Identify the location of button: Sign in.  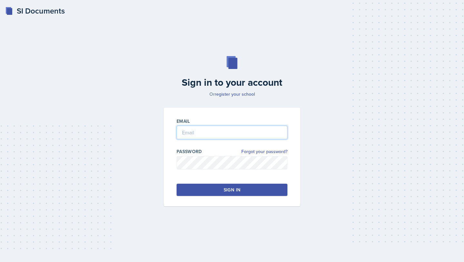
(232, 190).